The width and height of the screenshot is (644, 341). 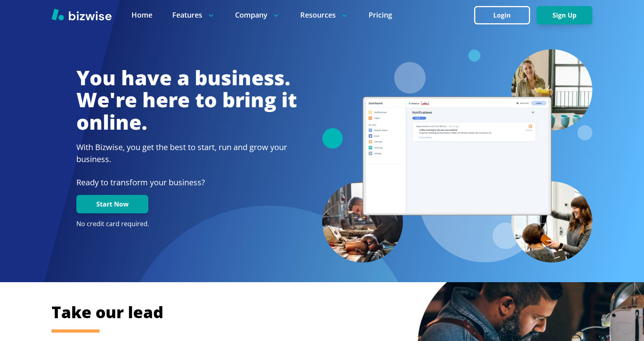 I want to click on button: Sign Up, so click(x=564, y=15).